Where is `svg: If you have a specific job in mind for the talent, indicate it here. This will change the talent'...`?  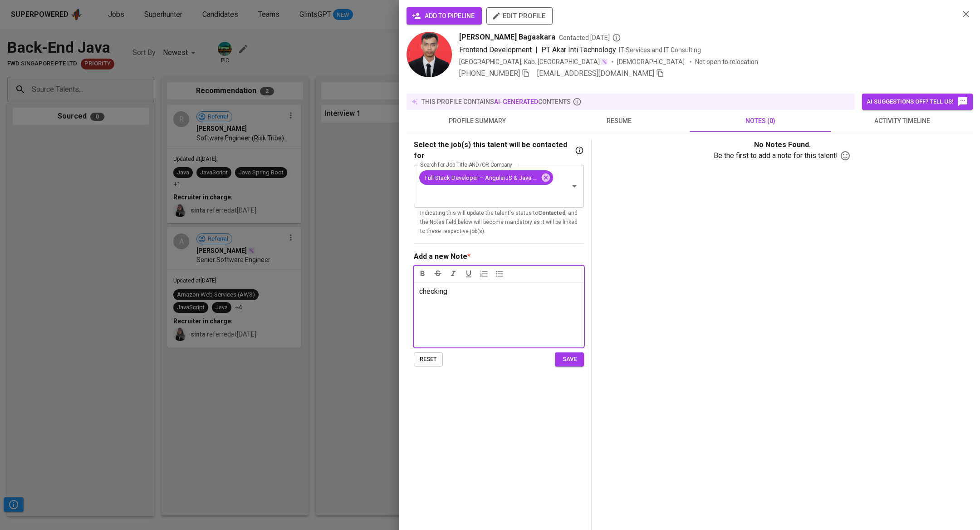 svg: If you have a specific job in mind for the talent, indicate it here. This will change the talent'... is located at coordinates (580, 150).